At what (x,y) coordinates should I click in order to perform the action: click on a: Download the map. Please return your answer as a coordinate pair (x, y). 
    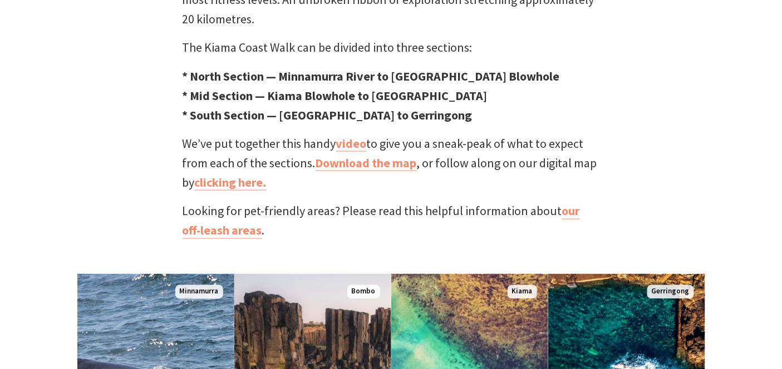
    Looking at the image, I should click on (366, 163).